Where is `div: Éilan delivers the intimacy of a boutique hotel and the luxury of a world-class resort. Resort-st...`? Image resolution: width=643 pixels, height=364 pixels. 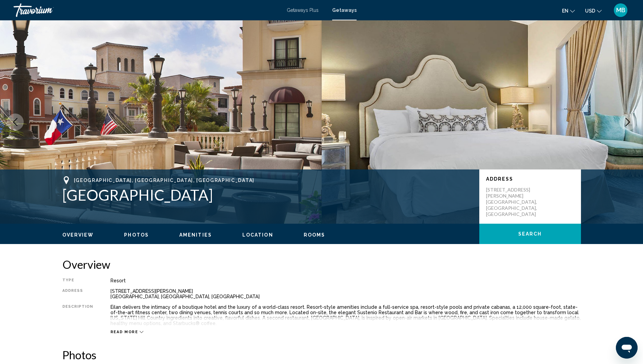 div: Éilan delivers the intimacy of a boutique hotel and the luxury of a world-class resort. Resort-st... is located at coordinates (346, 315).